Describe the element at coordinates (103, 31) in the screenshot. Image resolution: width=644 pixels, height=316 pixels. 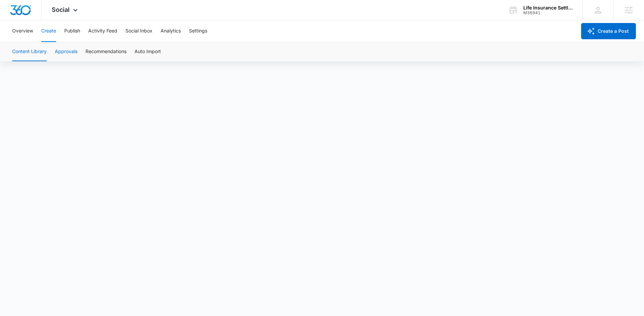
I see `button: Activity Feed` at that location.